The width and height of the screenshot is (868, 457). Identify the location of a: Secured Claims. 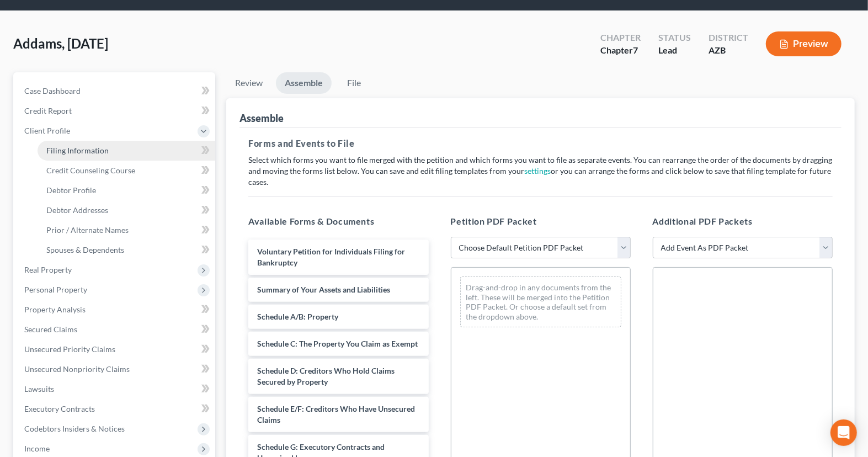
(115, 330).